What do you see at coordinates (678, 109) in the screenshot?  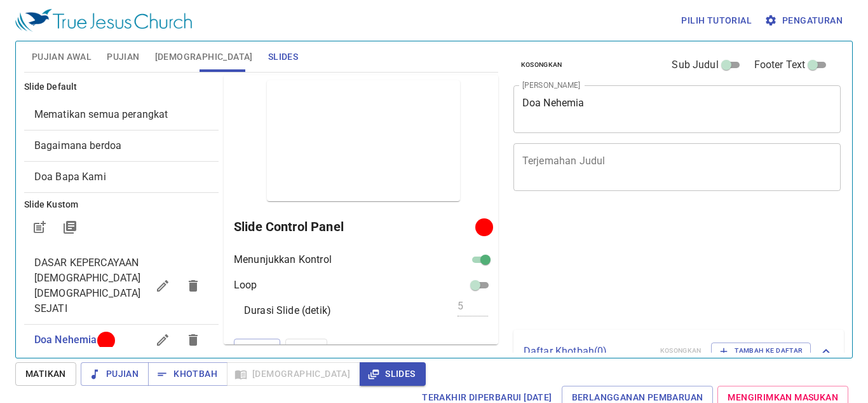 I see `textarea: Doa Nehemia` at bounding box center [678, 109].